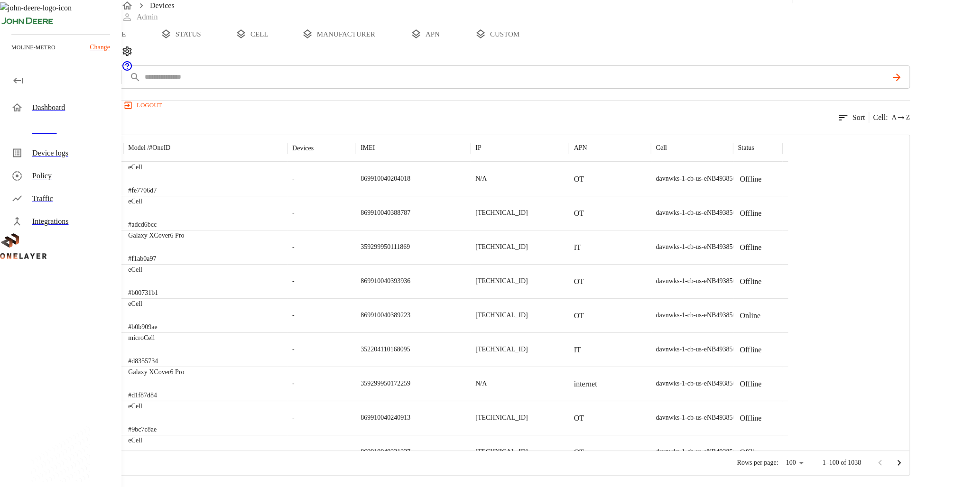  What do you see at coordinates (478, 148) in the screenshot?
I see `p: IP` at bounding box center [478, 148].